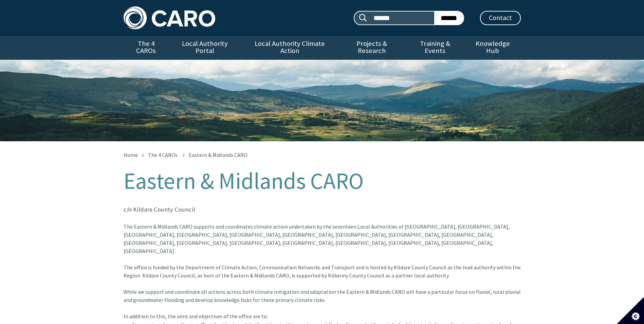 The height and width of the screenshot is (324, 644). Describe the element at coordinates (169, 17) in the screenshot. I see `img: Caro logo` at that location.